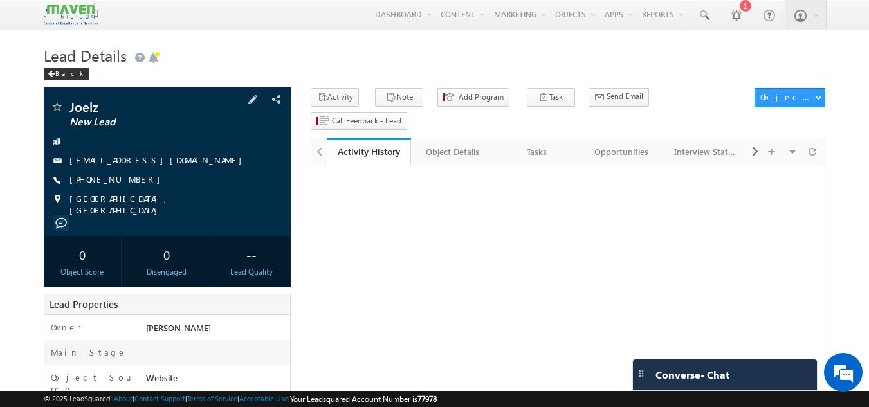  What do you see at coordinates (399, 97) in the screenshot?
I see `button: Note` at bounding box center [399, 97].